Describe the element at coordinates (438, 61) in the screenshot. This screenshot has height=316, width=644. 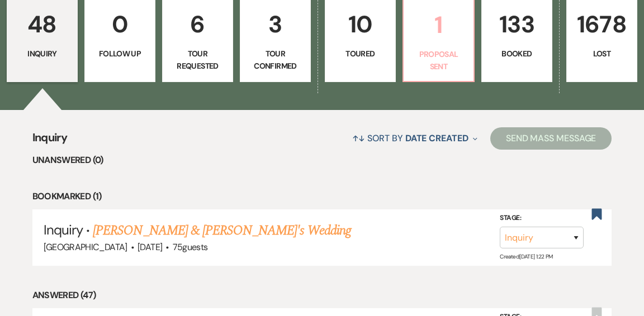
I see `p: Proposal Sent` at that location.